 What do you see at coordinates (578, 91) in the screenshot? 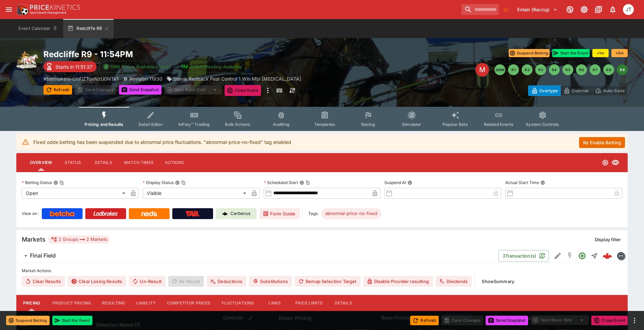
I see `div: Start From` at bounding box center [578, 91].